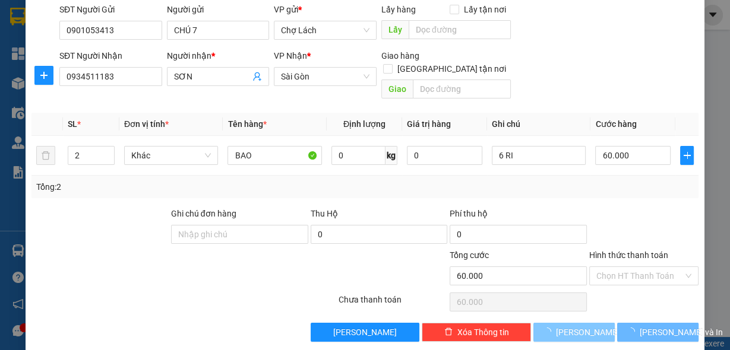 Image resolution: width=730 pixels, height=350 pixels. What do you see at coordinates (146, 124) in the screenshot?
I see `span: Đơn vị tính` at bounding box center [146, 124].